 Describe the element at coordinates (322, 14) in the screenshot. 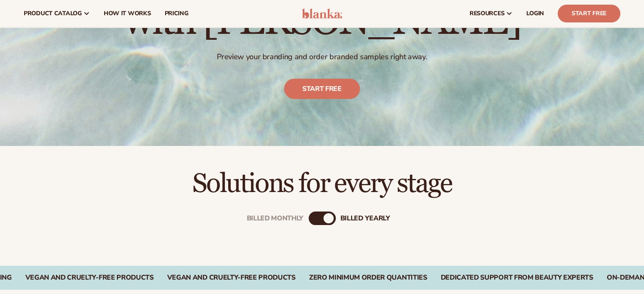

I see `img: logo` at that location.